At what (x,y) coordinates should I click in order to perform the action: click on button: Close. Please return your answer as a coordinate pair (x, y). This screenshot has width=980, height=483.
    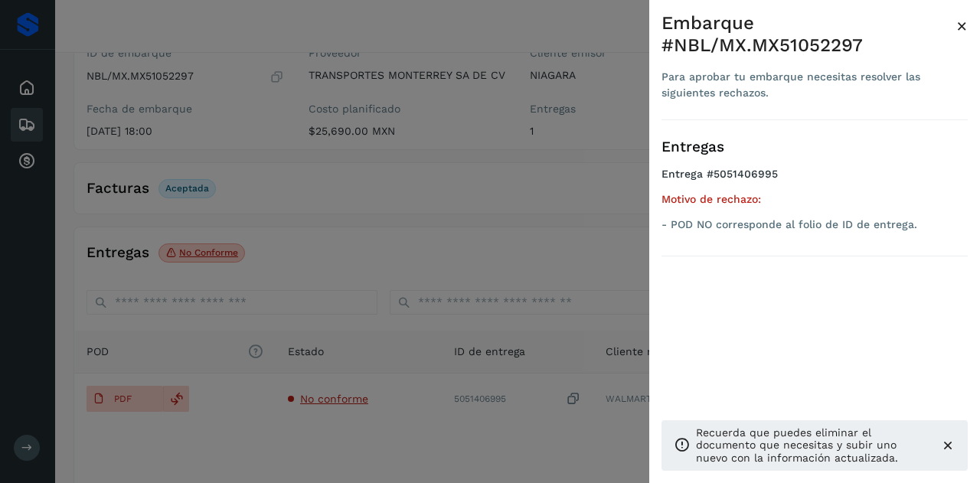
    Looking at the image, I should click on (962, 26).